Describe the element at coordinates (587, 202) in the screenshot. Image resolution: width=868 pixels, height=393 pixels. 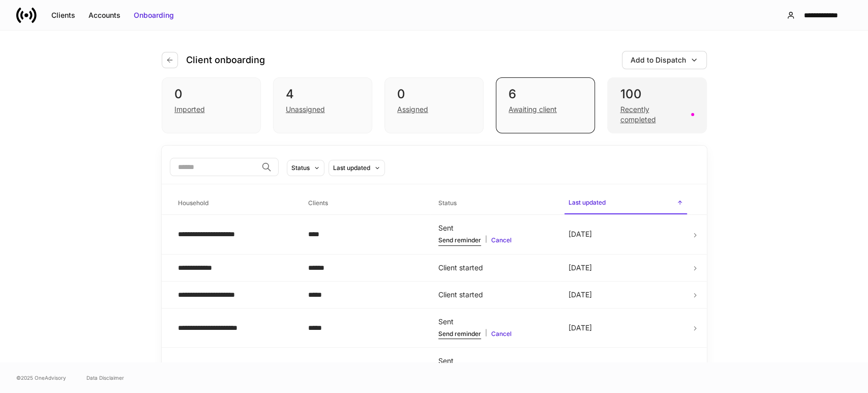
I see `h6: Last updated` at that location.